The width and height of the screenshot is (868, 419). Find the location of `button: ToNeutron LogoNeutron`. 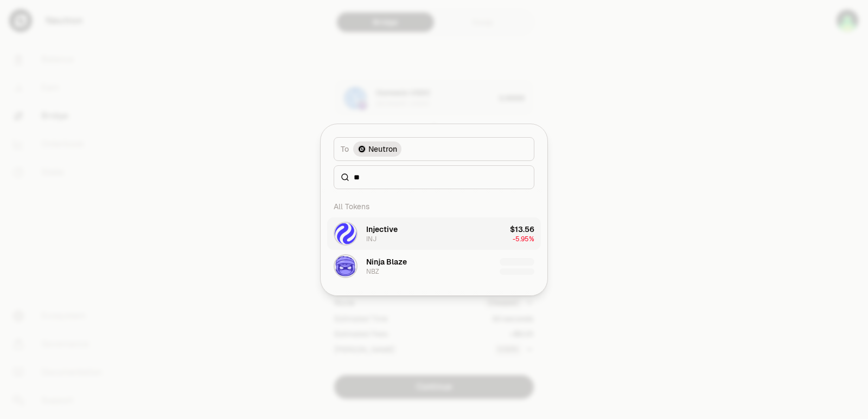

button: ToNeutron LogoNeutron is located at coordinates (434, 149).